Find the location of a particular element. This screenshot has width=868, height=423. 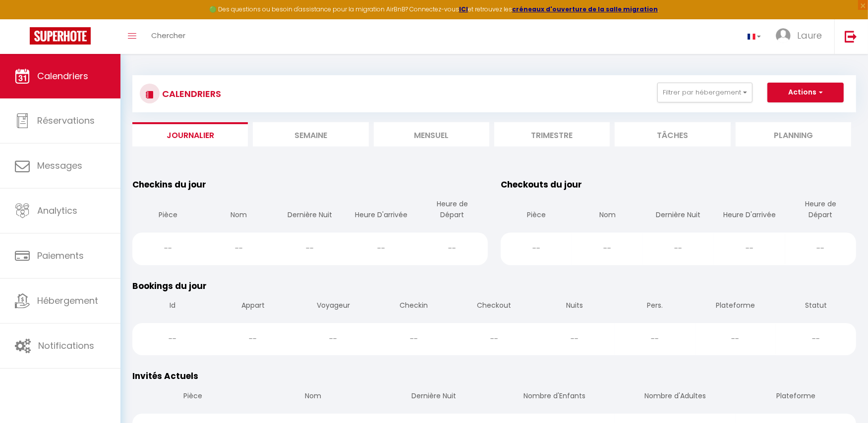

span: Bookings du jour is located at coordinates (169, 286).